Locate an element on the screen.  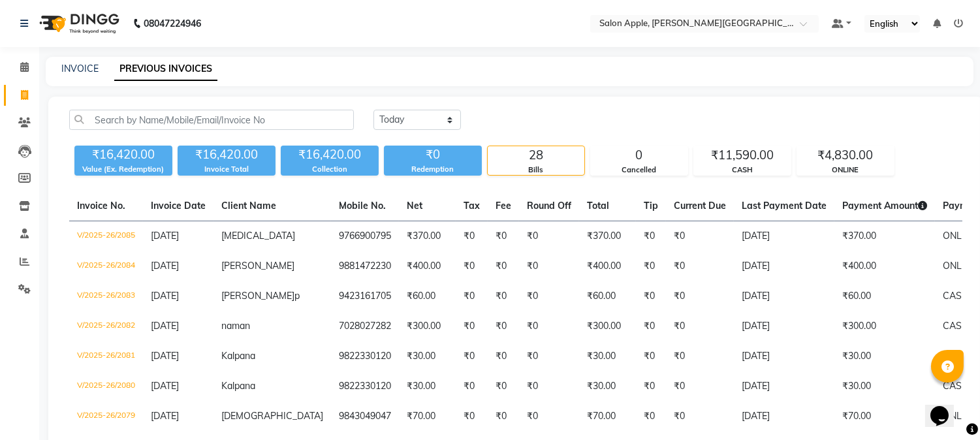
div: Invoice Total is located at coordinates (227, 170).